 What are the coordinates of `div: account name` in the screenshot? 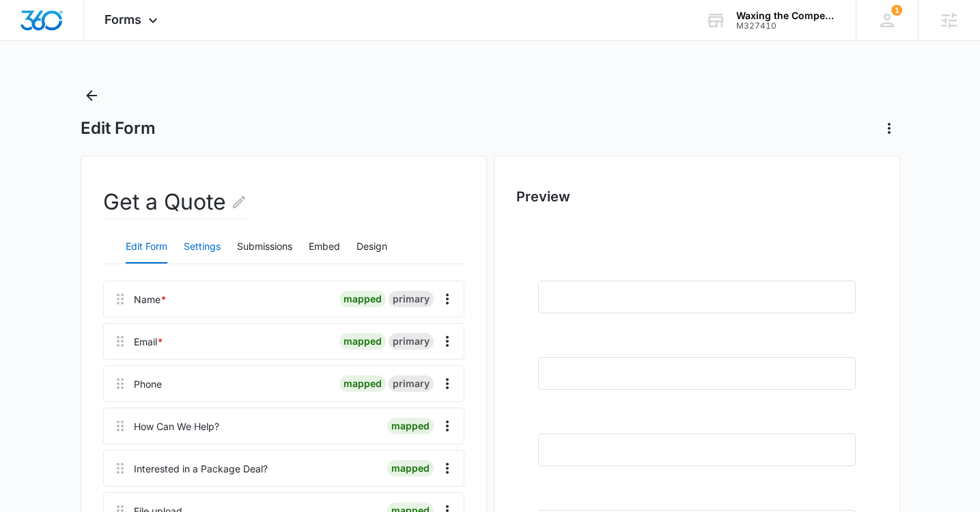 It's located at (786, 16).